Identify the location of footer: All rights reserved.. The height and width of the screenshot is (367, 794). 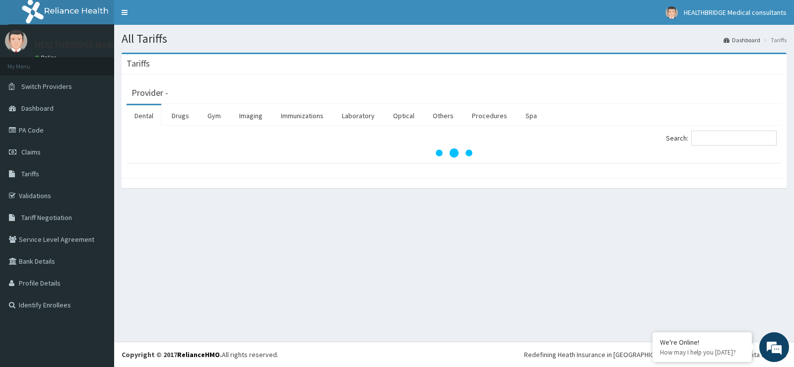
(454, 354).